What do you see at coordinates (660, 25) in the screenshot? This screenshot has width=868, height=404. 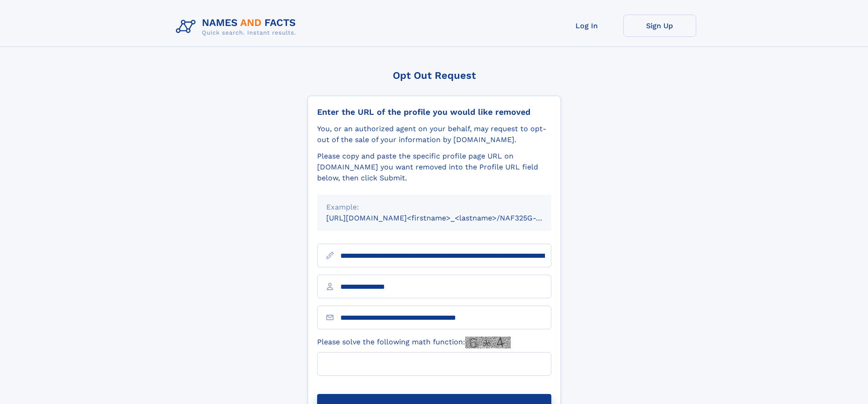 I see `a: Sign Up` at bounding box center [660, 25].